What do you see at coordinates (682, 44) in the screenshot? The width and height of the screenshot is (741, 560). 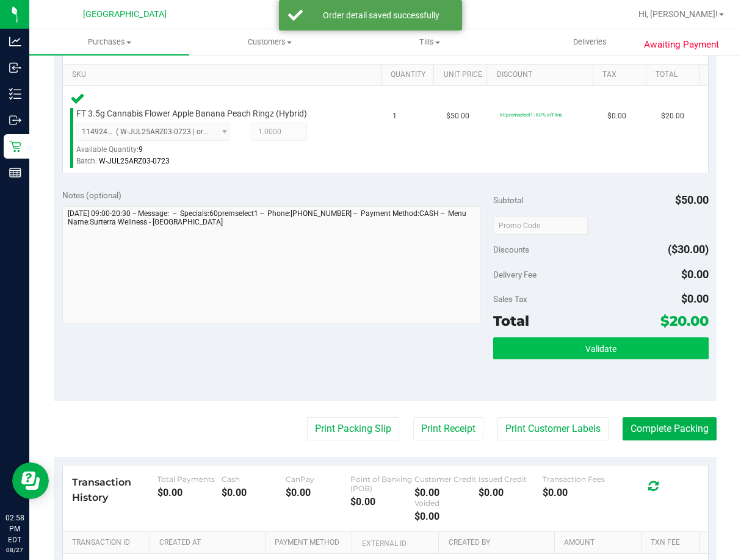 I see `span: Awaiting Payment` at bounding box center [682, 44].